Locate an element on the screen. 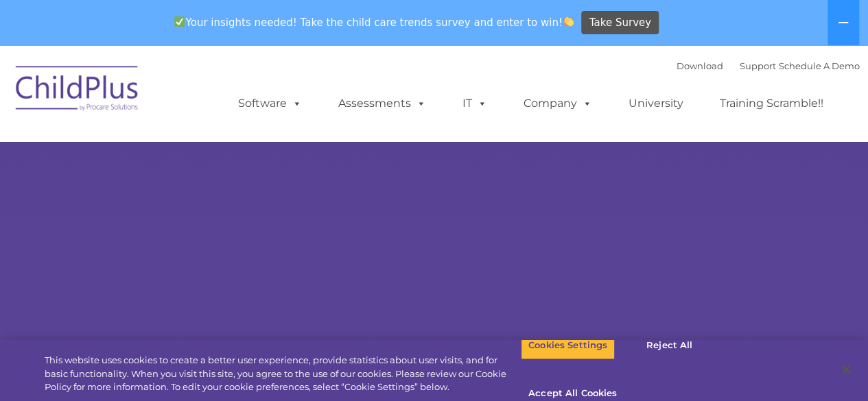 The width and height of the screenshot is (868, 401). a: Download is located at coordinates (699, 66).